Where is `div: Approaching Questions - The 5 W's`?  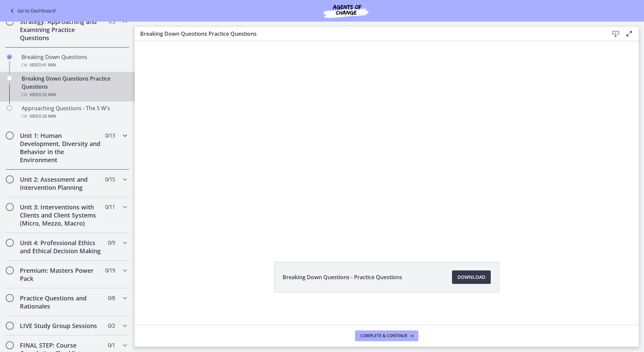
div: Approaching Questions - The 5 W's is located at coordinates (74, 112).